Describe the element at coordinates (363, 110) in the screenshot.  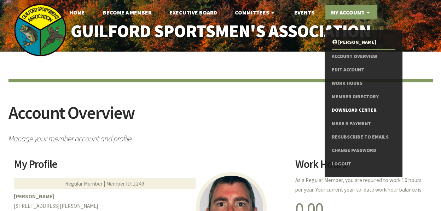
I see `a: Download Center` at that location.